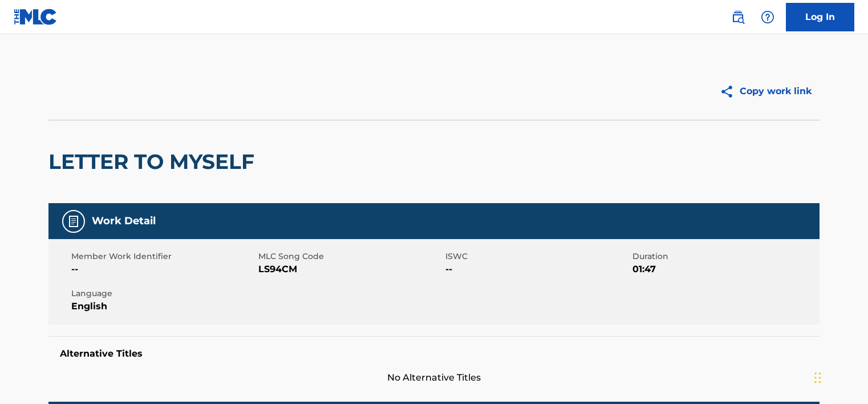 The width and height of the screenshot is (868, 404). I want to click on div: Help, so click(768, 17).